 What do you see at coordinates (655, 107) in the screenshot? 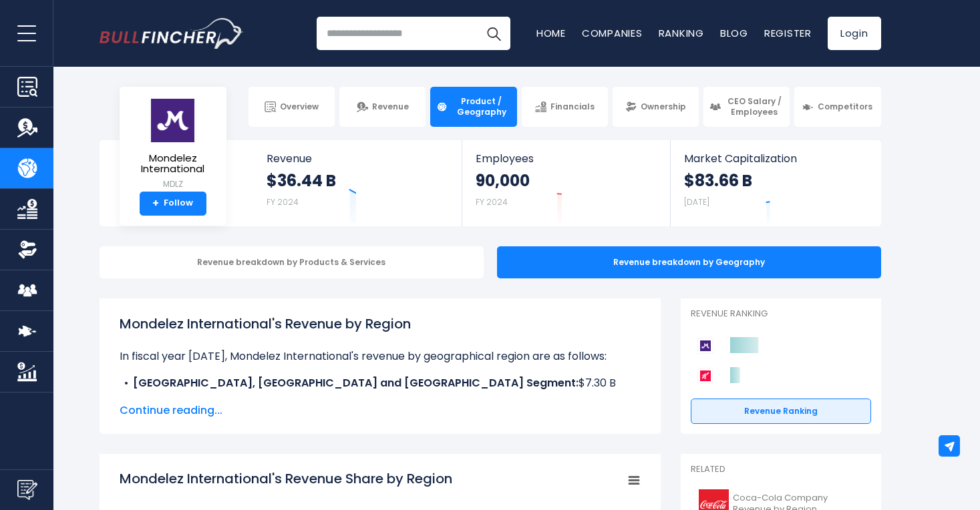
I see `a: Ownership` at bounding box center [655, 107].